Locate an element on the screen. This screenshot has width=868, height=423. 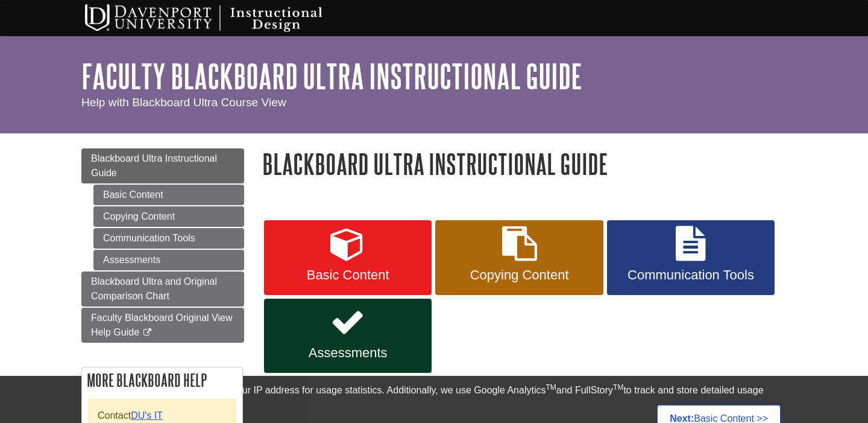
span: Assessments is located at coordinates (348, 353).